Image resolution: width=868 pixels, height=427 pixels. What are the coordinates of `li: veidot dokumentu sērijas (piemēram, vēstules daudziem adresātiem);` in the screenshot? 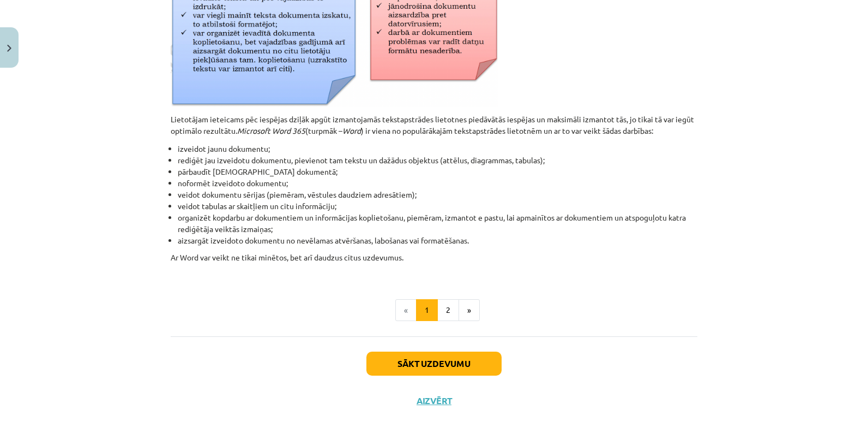 It's located at (438, 194).